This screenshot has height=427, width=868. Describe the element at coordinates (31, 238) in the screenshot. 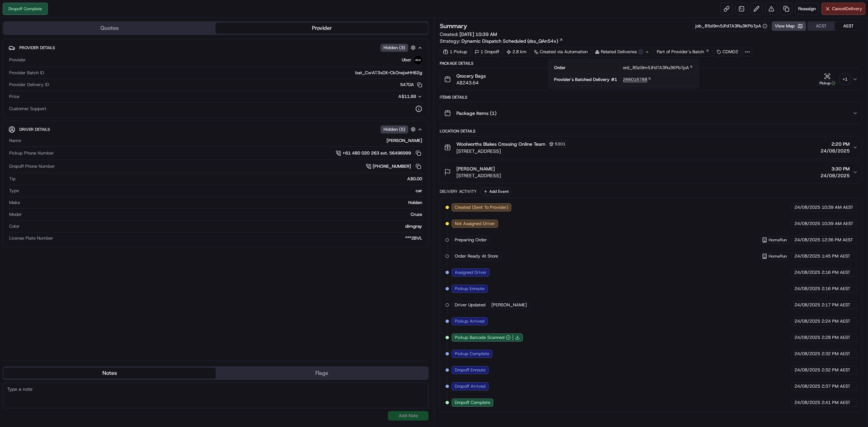

I see `span: License Plate Number` at that location.